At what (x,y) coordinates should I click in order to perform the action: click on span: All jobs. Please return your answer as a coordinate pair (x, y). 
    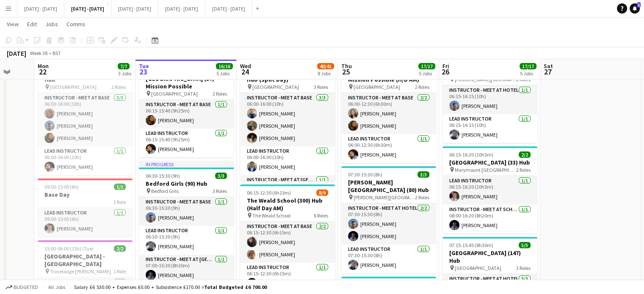
    Looking at the image, I should click on (57, 287).